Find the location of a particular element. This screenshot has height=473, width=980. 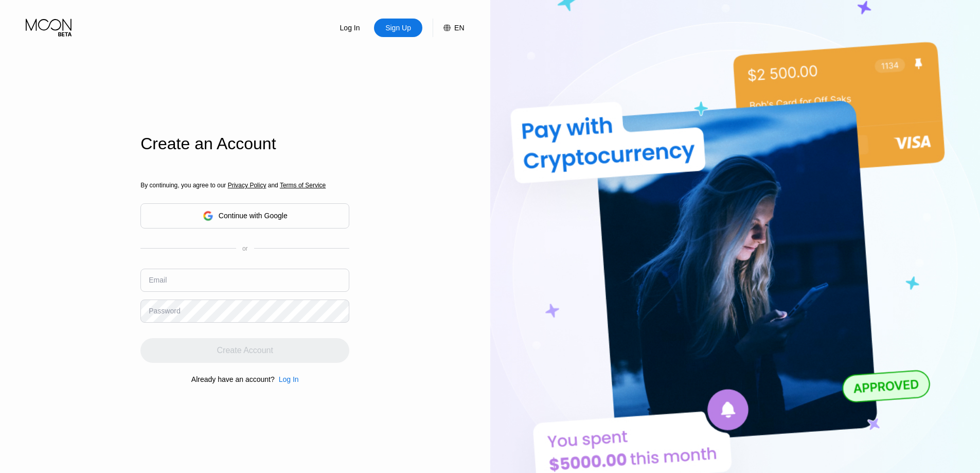

span: Privacy Policy is located at coordinates (246, 185).